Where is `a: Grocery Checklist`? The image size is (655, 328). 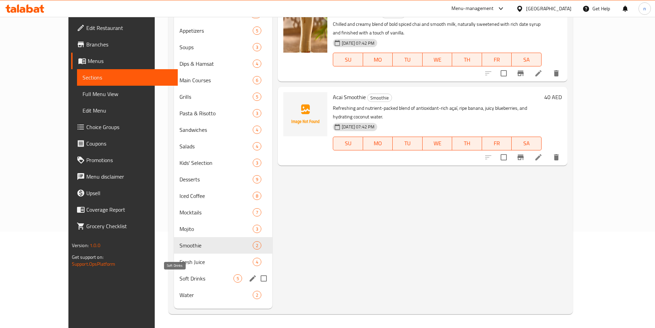 a: Grocery Checklist is located at coordinates (124, 226).